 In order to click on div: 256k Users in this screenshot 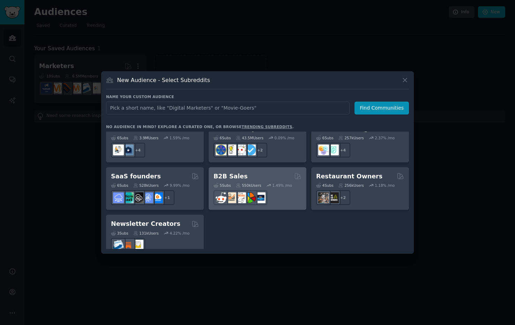, I will do `click(351, 185)`.